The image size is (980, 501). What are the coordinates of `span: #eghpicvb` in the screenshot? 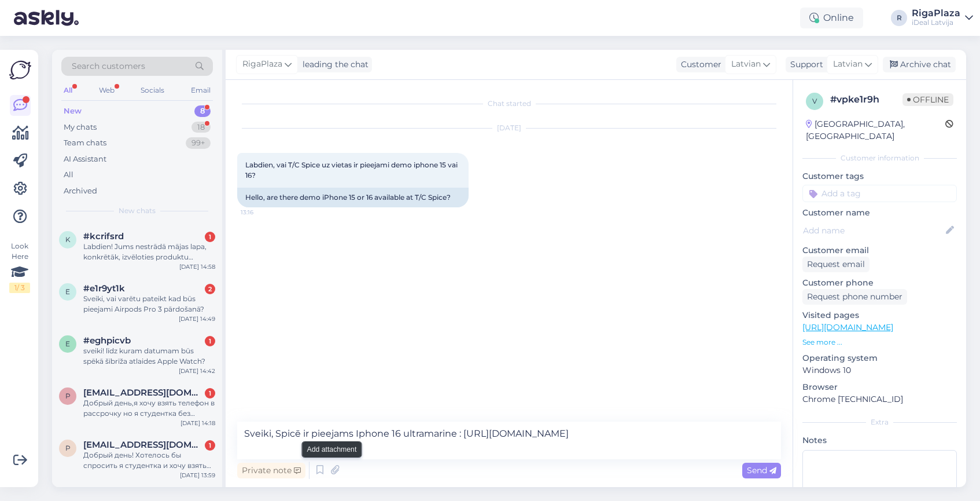 It's located at (107, 340).